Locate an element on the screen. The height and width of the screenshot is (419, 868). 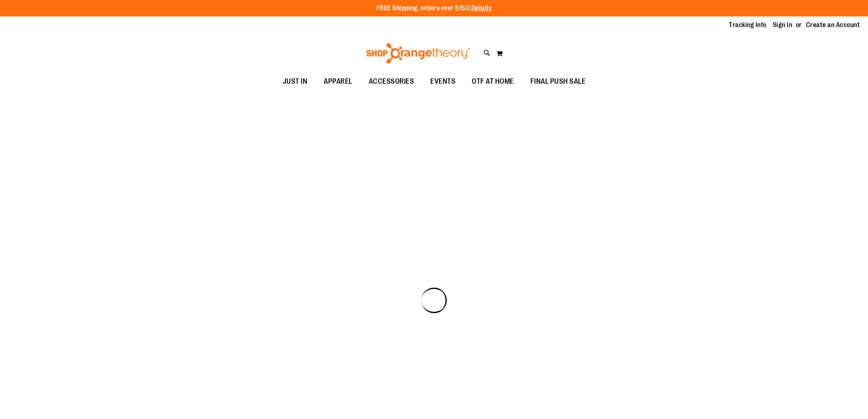
img: Shop Orangetheory is located at coordinates (418, 54).